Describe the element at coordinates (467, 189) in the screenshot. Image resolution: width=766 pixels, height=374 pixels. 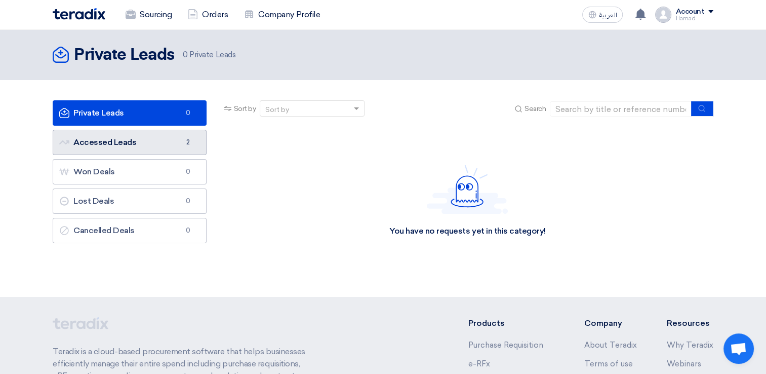
I see `img: Hello` at that location.